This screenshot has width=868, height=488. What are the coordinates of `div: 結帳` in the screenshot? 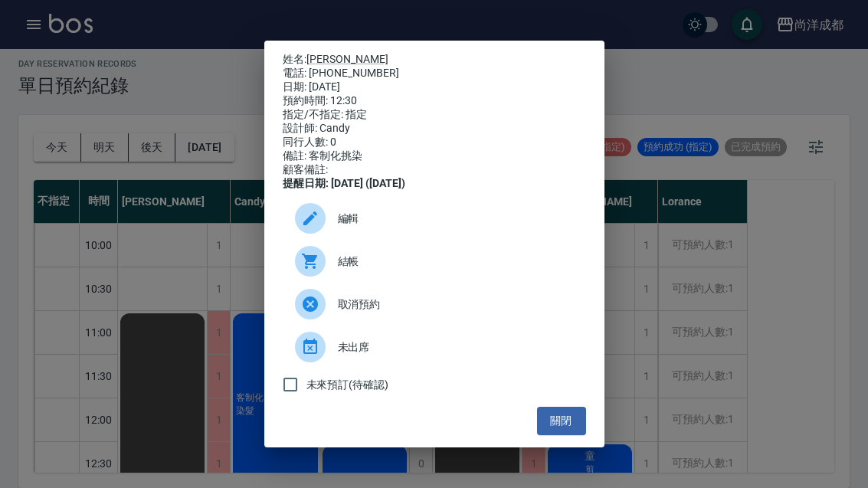 It's located at (434, 261).